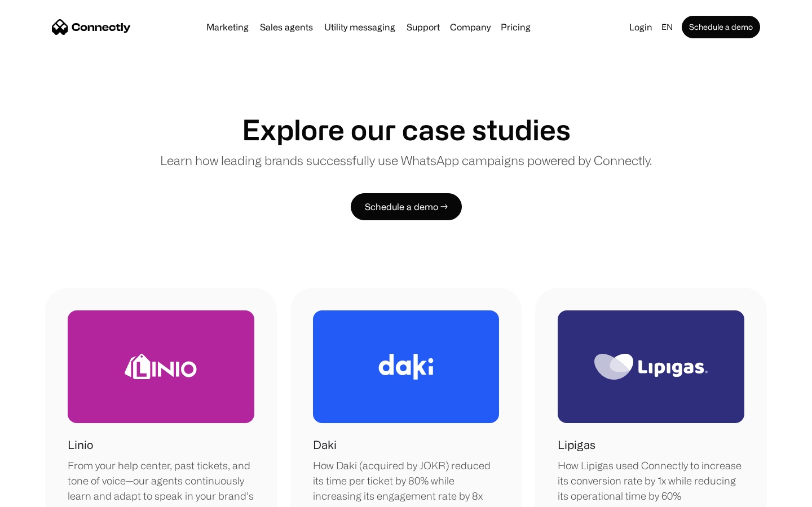 The height and width of the screenshot is (507, 812). Describe the element at coordinates (287, 27) in the screenshot. I see `a: Sales agents` at that location.